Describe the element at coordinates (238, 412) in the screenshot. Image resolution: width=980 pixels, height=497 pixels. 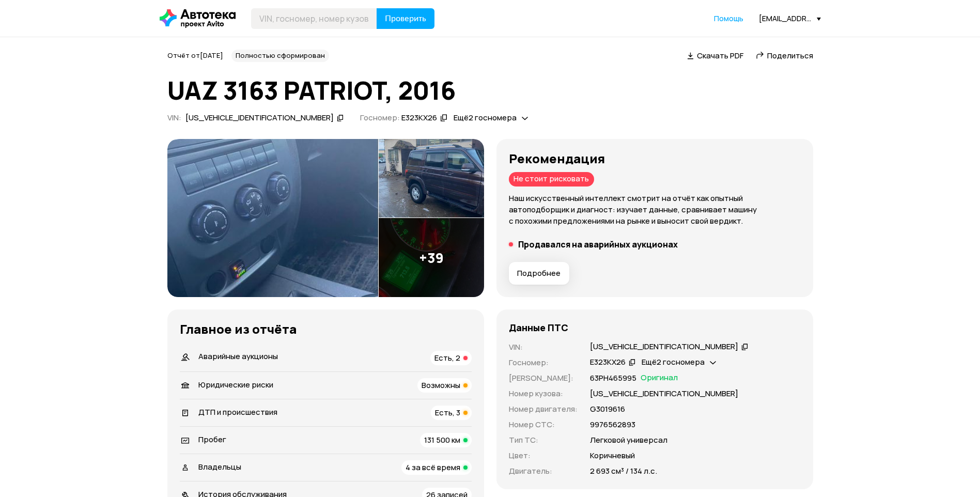
I see `span: ДТП и происшествия` at that location.